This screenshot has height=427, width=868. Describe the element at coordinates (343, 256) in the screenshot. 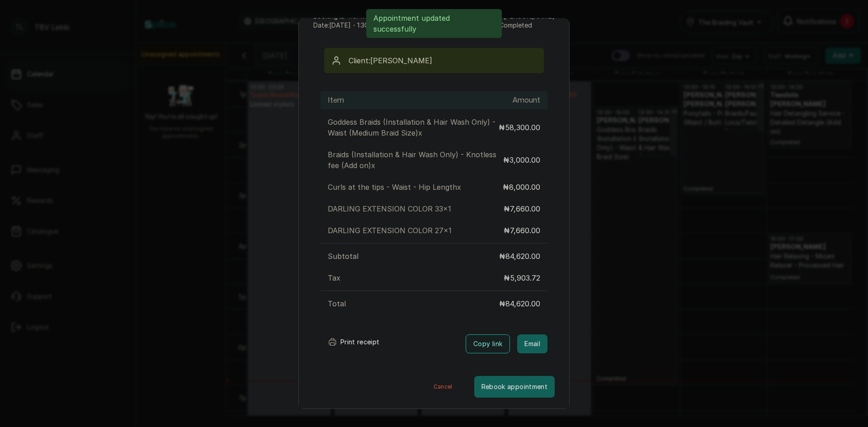

I see `p: Subtotal` at that location.